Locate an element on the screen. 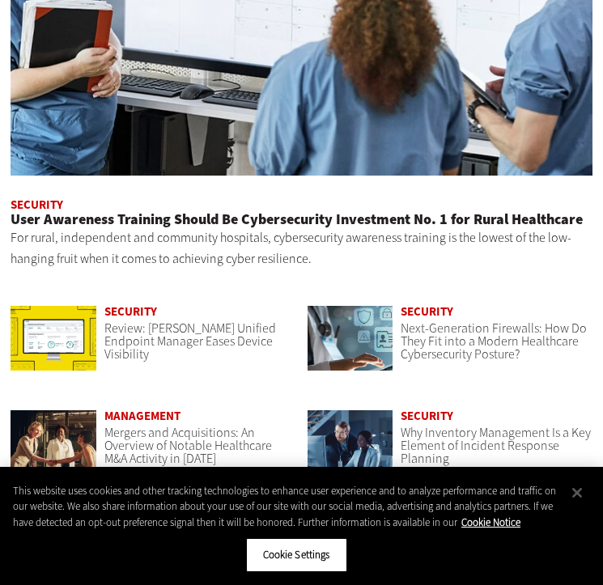  img: Doctor using secure tablet is located at coordinates (350, 338).